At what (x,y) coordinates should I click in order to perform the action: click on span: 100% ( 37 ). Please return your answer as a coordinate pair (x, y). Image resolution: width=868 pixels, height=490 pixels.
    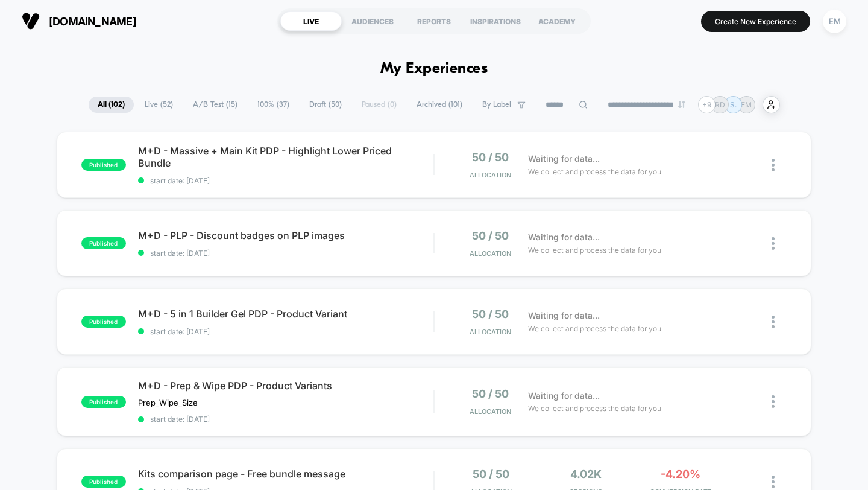
    Looking at the image, I should click on (273, 104).